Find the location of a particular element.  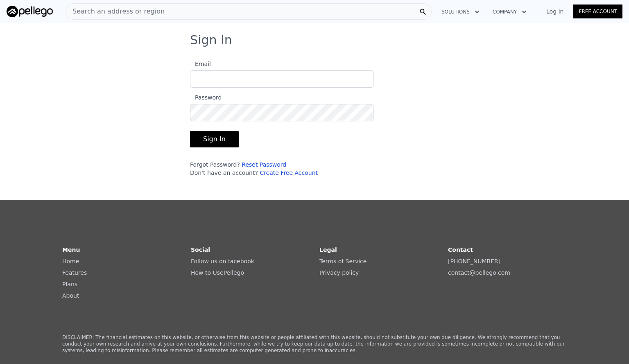

a: Reset Password is located at coordinates (264, 164).